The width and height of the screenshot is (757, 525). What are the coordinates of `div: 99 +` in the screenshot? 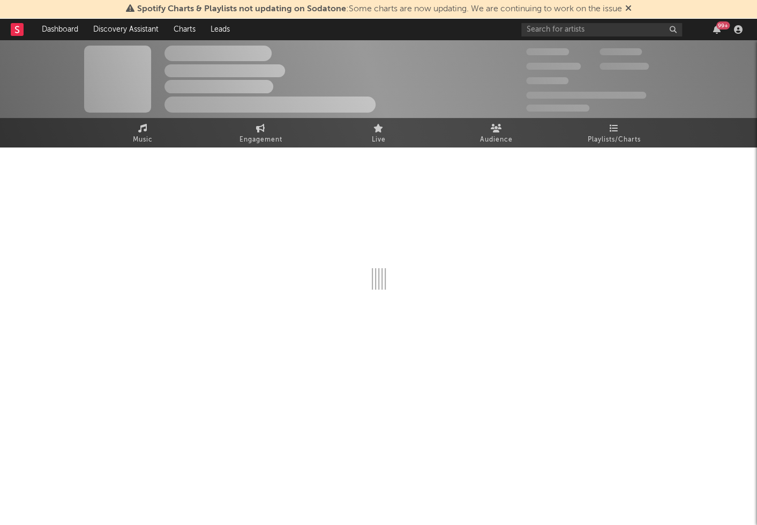 It's located at (723, 25).